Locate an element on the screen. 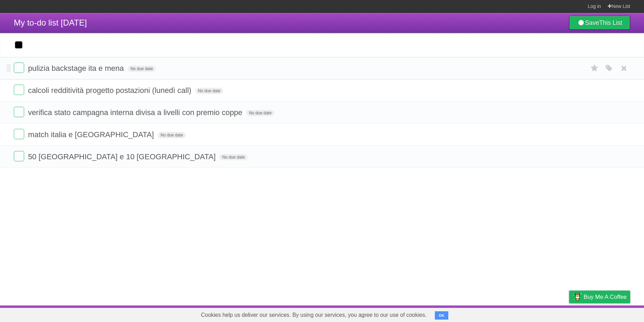 The image size is (644, 322). b: This List is located at coordinates (611, 23).